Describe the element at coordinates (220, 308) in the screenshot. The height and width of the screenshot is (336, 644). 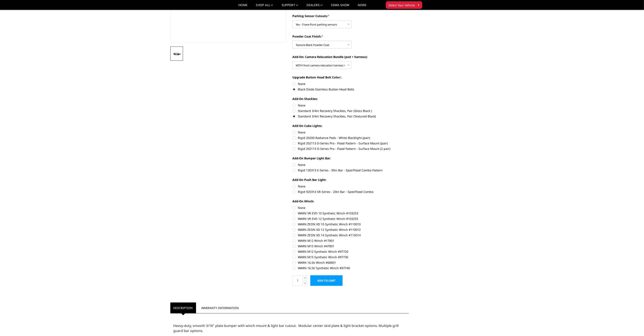
I see `a: Warranty Information` at that location.